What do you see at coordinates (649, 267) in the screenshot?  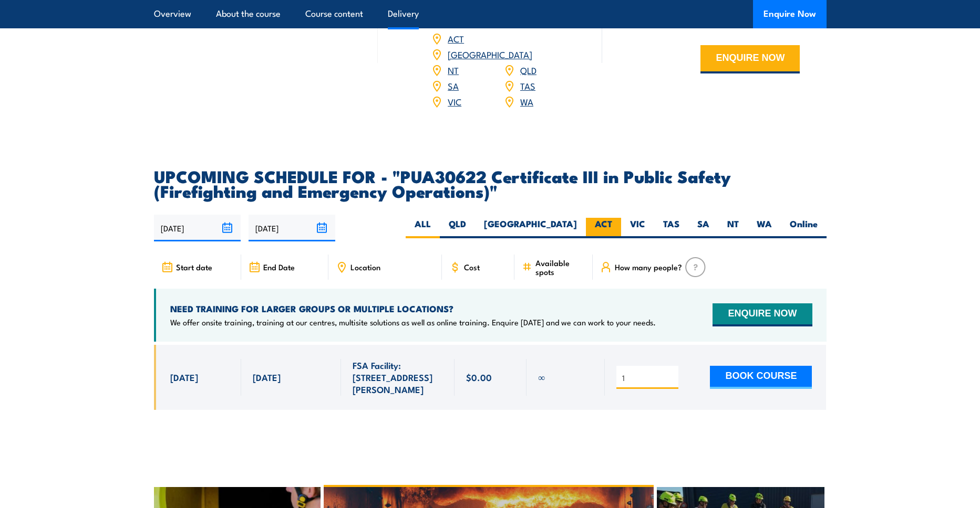 I see `span: How many people?` at bounding box center [649, 267].